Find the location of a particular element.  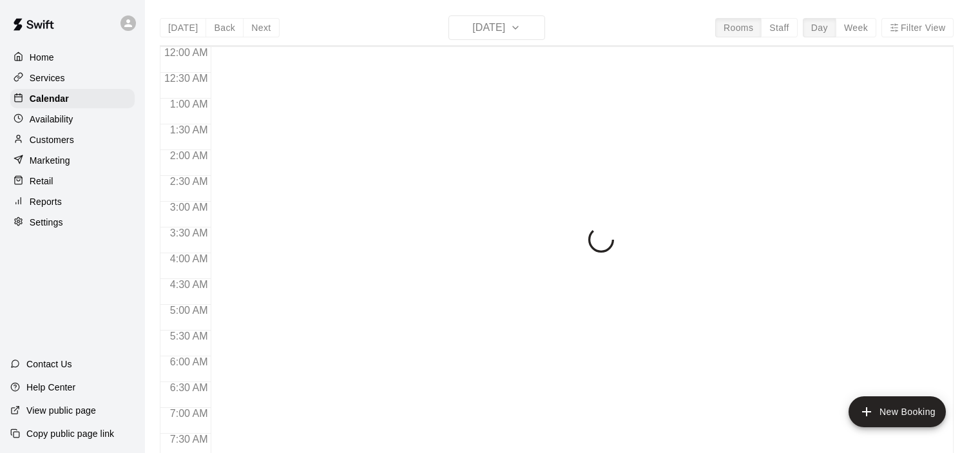

span: 5:30 AM is located at coordinates (189, 336).